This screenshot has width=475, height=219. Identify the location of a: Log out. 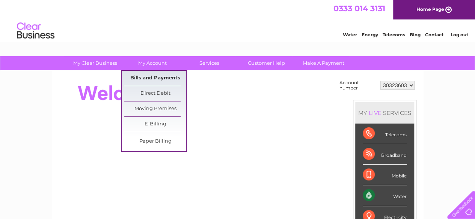
(458, 35).